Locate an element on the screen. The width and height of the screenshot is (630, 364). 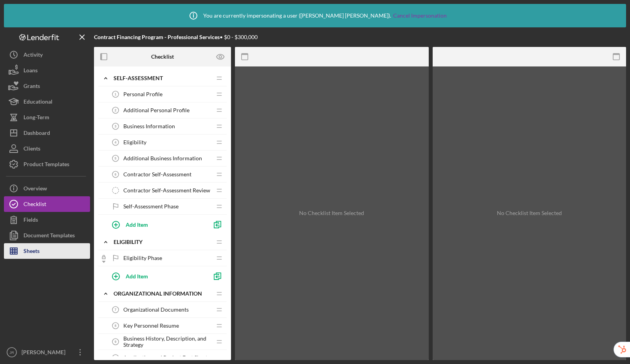
span: Additional Personal Profile is located at coordinates (156, 110).